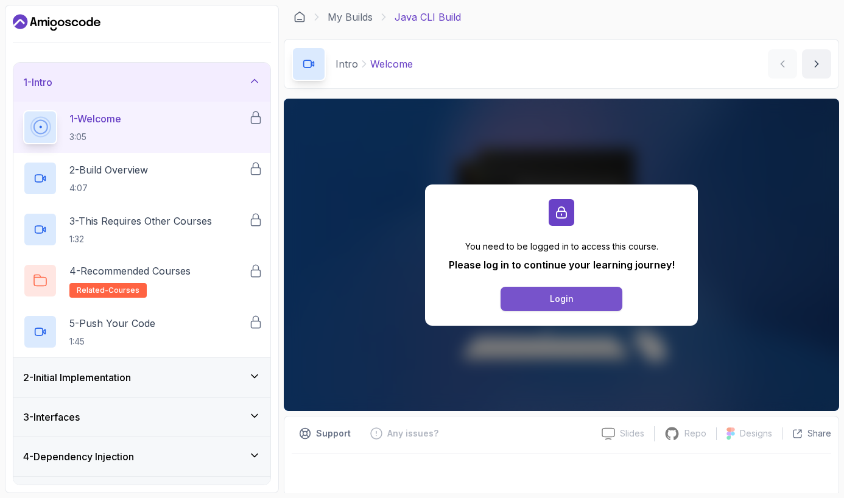 This screenshot has width=844, height=498. I want to click on span: related-courses, so click(108, 291).